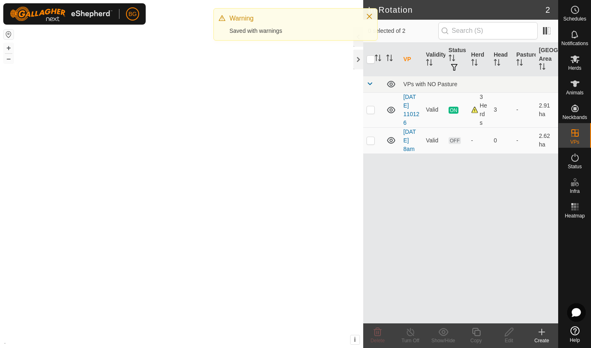 This screenshot has width=591, height=348. I want to click on span: Animals, so click(575, 93).